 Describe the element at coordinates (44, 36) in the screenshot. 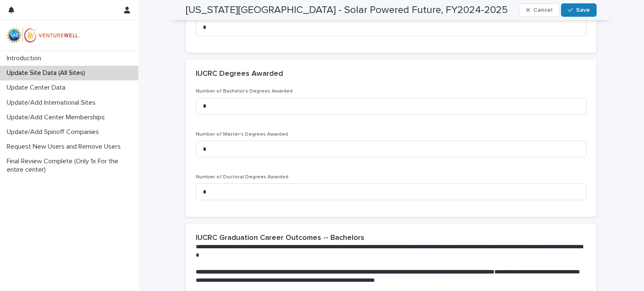

I see `img: mWhVGmOKROS2pZaMU8FQ` at that location.